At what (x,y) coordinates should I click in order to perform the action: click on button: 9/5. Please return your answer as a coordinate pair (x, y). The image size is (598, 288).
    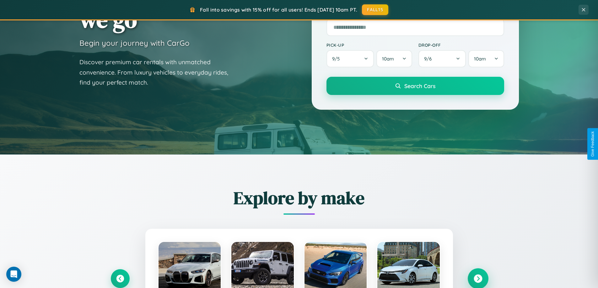
    Looking at the image, I should click on (350, 59).